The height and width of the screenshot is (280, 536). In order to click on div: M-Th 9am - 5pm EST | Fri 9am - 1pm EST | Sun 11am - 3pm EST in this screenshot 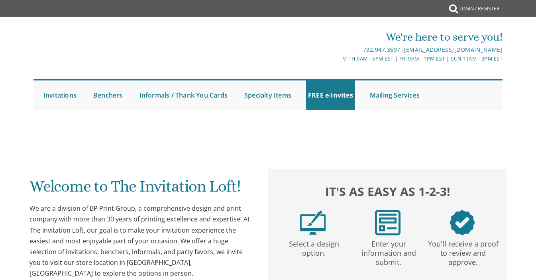, I will do `click(346, 59)`.